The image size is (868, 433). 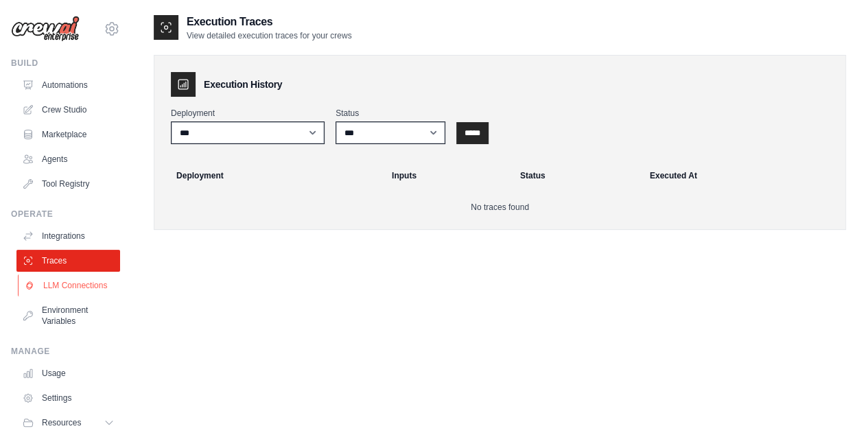 I want to click on div: Manage, so click(x=65, y=351).